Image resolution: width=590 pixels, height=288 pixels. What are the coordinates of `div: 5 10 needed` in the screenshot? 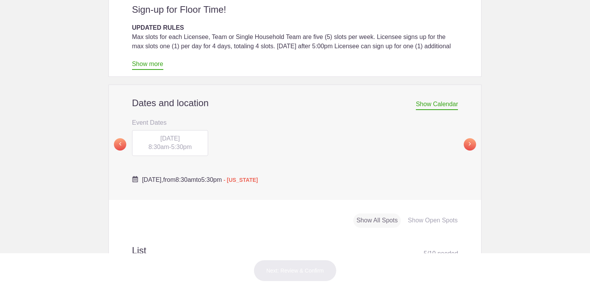 It's located at (441, 254).